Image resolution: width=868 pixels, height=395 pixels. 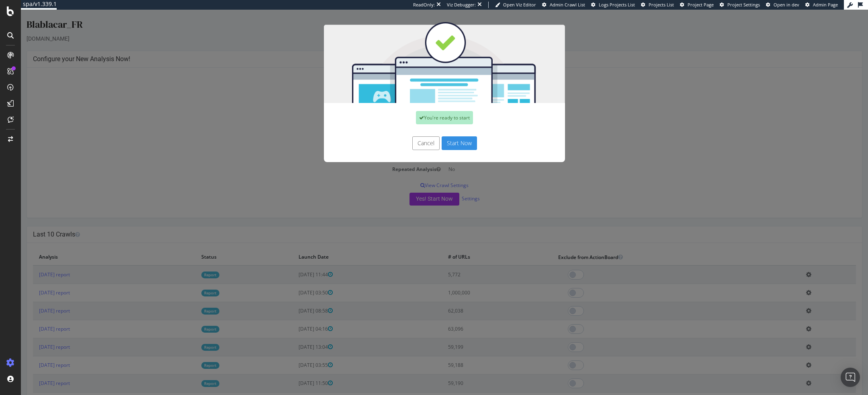 I want to click on a: Admin Crawl List, so click(x=563, y=5).